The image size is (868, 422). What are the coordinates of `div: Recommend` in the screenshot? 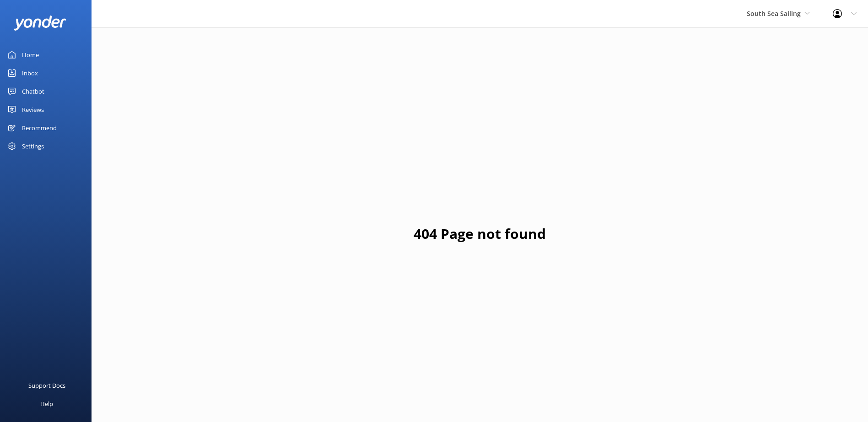 It's located at (40, 128).